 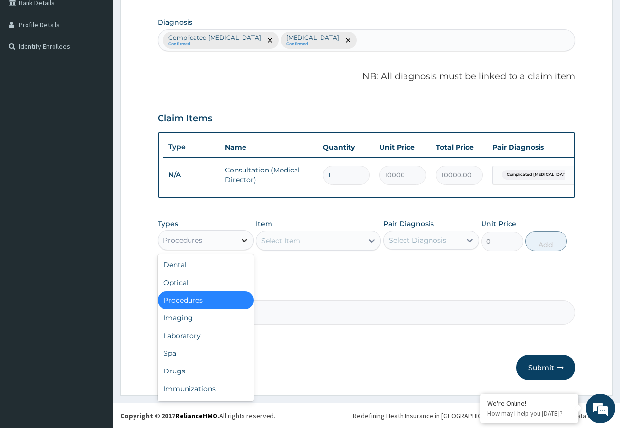 What do you see at coordinates (546, 367) in the screenshot?
I see `button: Submit` at bounding box center [546, 367].